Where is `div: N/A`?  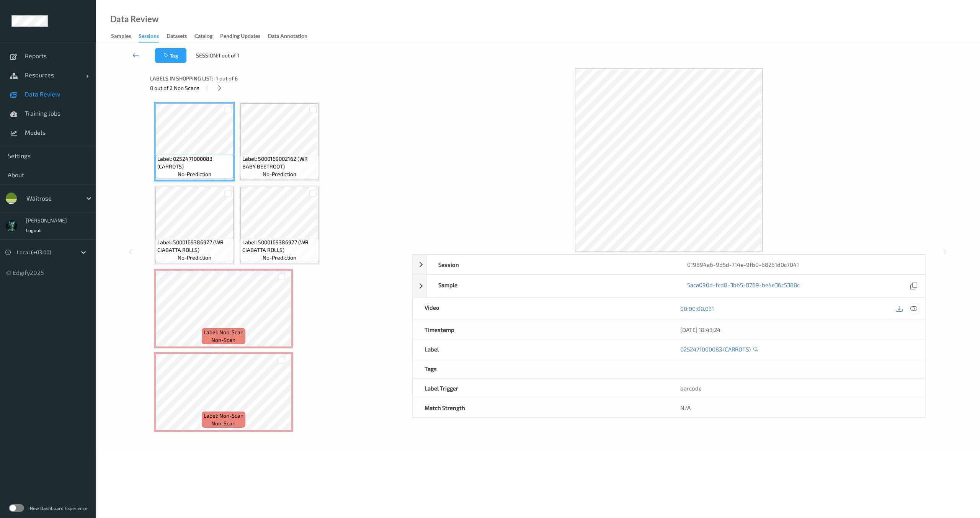 div: N/A is located at coordinates (797, 408).